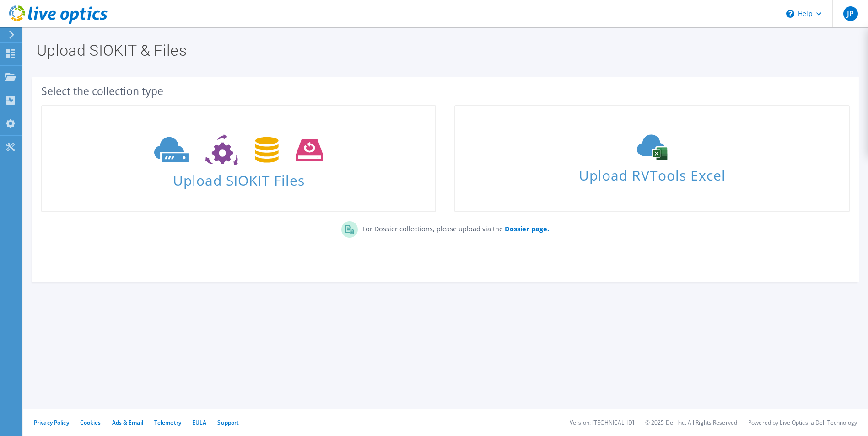 Image resolution: width=868 pixels, height=436 pixels. What do you see at coordinates (128, 423) in the screenshot?
I see `a: Ads & Email` at bounding box center [128, 423].